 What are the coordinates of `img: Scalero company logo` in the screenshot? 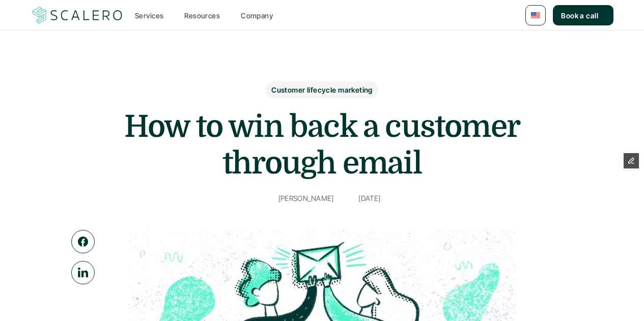 It's located at (77, 15).